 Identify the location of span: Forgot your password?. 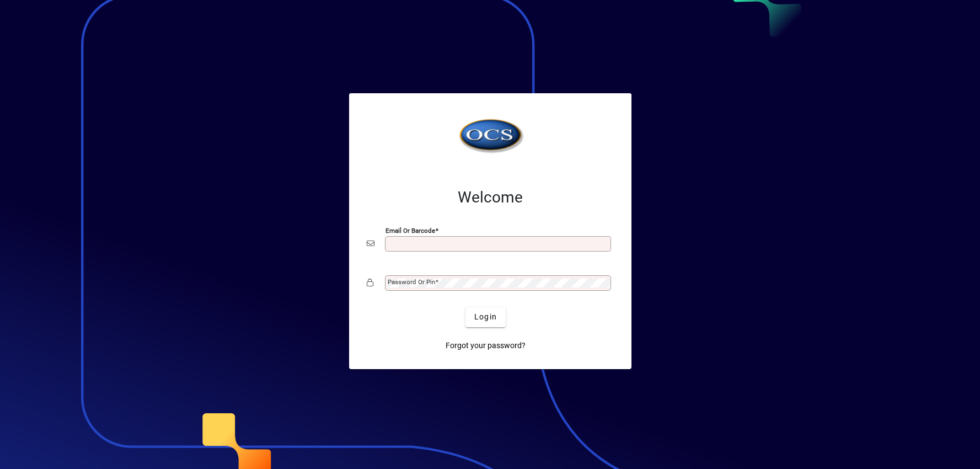
(485, 345).